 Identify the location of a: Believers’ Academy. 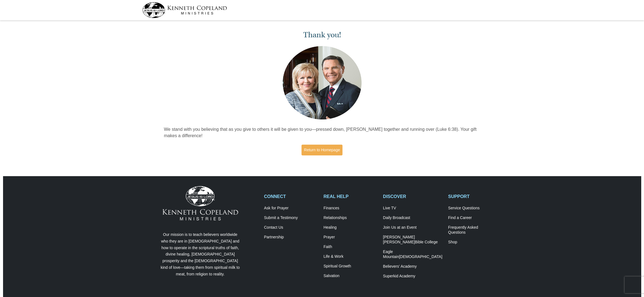
(412, 266).